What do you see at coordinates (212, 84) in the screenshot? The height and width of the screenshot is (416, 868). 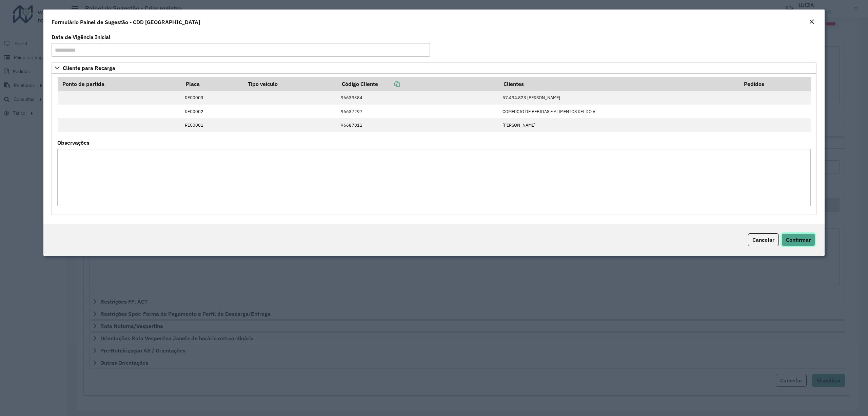 I see `th: Placa` at bounding box center [212, 84].